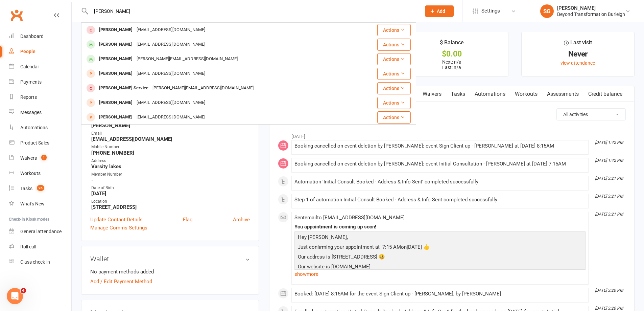 Image resolution: width=644 pixels, height=311 pixels. I want to click on a: Roll call, so click(40, 246).